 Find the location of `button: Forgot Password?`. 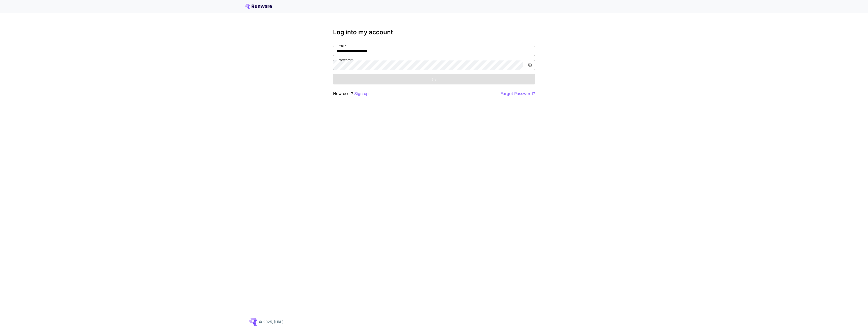

button: Forgot Password? is located at coordinates (518, 93).